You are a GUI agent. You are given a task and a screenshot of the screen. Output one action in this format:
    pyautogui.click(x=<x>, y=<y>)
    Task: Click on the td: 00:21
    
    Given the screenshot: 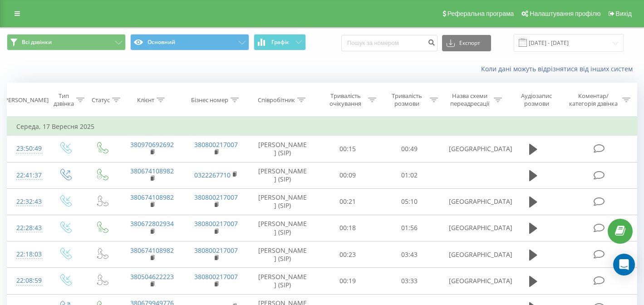 What is the action you would take?
    pyautogui.click(x=347, y=201)
    